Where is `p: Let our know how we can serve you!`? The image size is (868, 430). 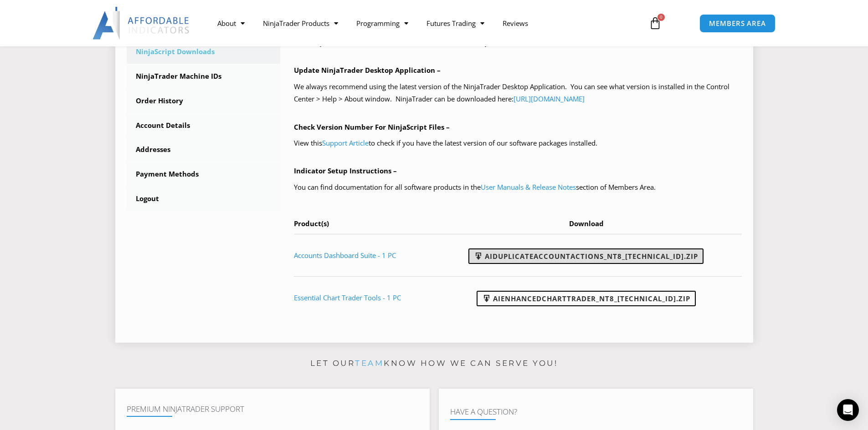
p: Let our know how we can serve you! is located at coordinates (434, 364).